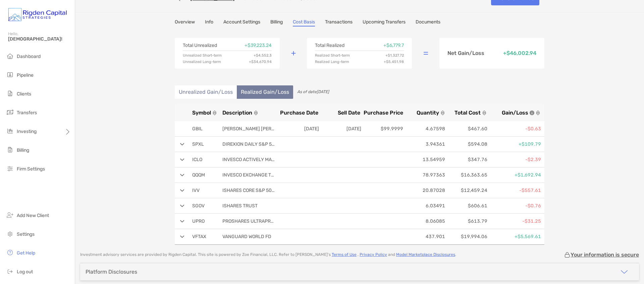  I want to click on a: Model Marketplace Disclosures, so click(426, 254).